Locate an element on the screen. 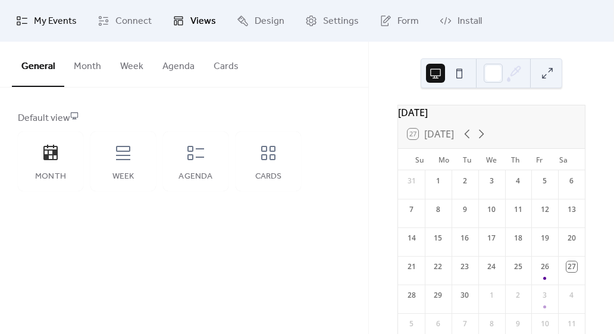 The height and width of the screenshot is (334, 614). div: Sa is located at coordinates (563, 159).